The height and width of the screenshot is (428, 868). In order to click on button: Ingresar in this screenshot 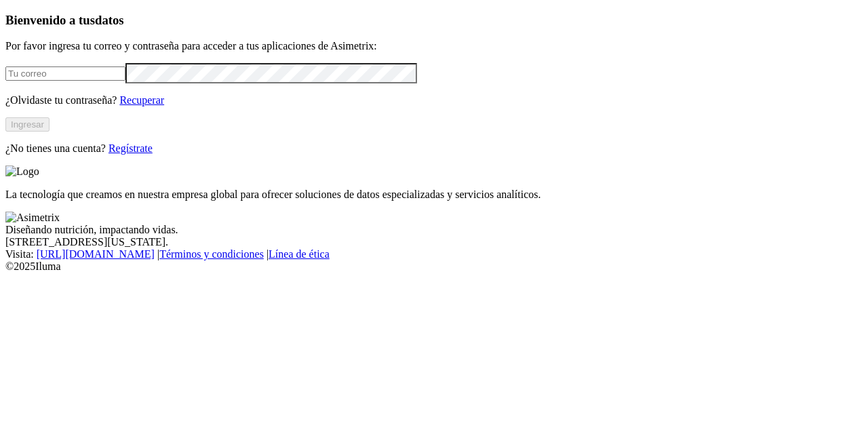, I will do `click(27, 124)`.